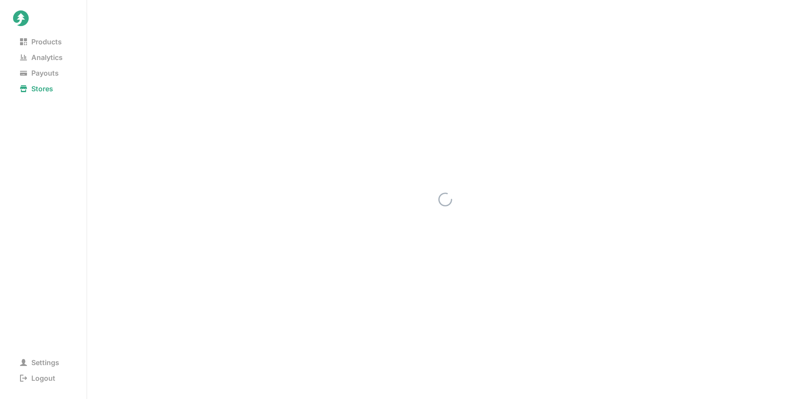 The image size is (803, 399). I want to click on span: Logout, so click(37, 379).